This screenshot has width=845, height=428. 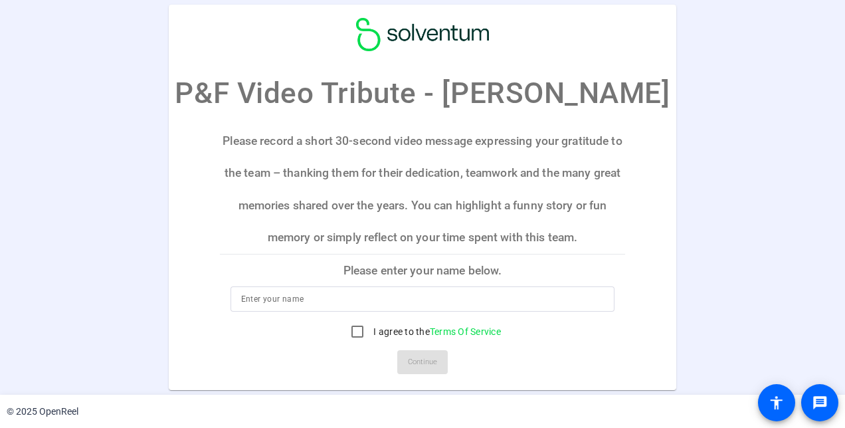 What do you see at coordinates (422, 35) in the screenshot?
I see `img: company-logo` at bounding box center [422, 35].